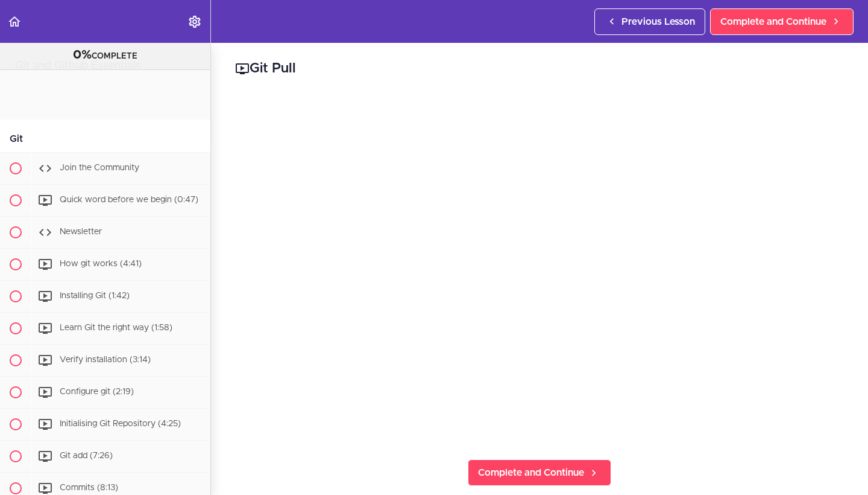 This screenshot has width=868, height=495. I want to click on span: Installing Git (1:42), so click(95, 296).